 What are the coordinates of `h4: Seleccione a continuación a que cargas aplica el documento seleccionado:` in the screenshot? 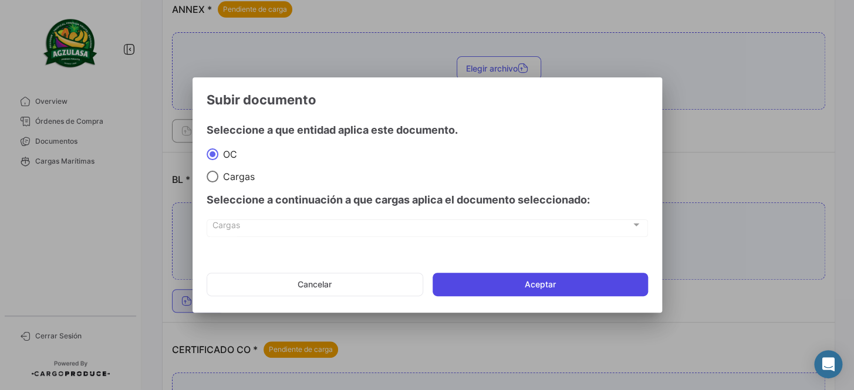 It's located at (427, 200).